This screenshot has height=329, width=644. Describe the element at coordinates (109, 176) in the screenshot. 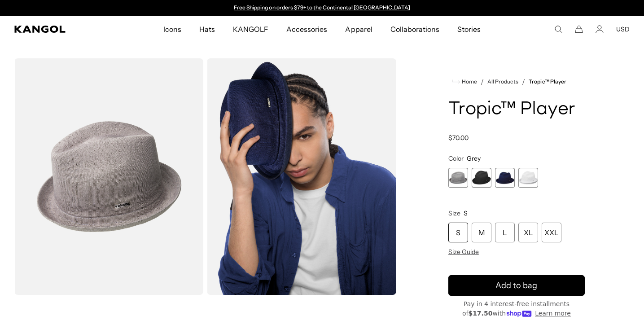

I see `a: color-grey` at that location.